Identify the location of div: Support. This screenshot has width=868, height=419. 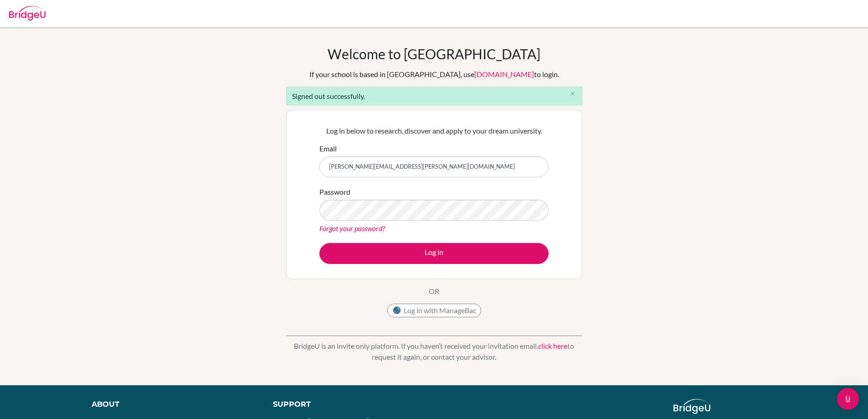
(348, 405).